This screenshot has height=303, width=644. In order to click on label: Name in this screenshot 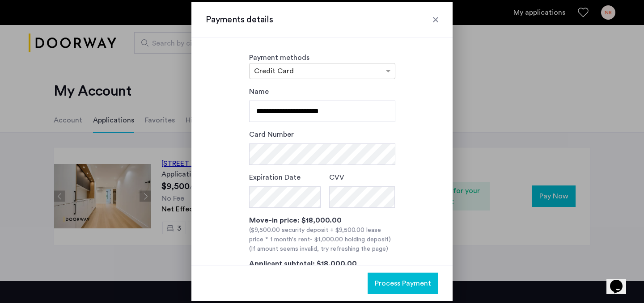, I will do `click(259, 92)`.